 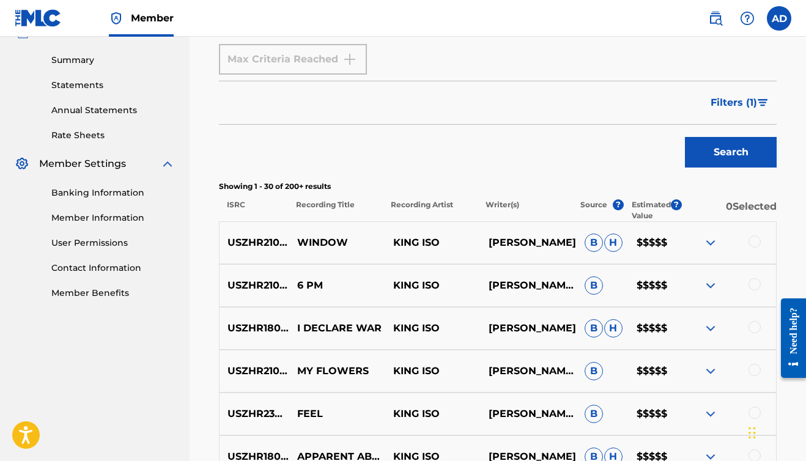 What do you see at coordinates (113, 60) in the screenshot?
I see `a: Summary` at bounding box center [113, 60].